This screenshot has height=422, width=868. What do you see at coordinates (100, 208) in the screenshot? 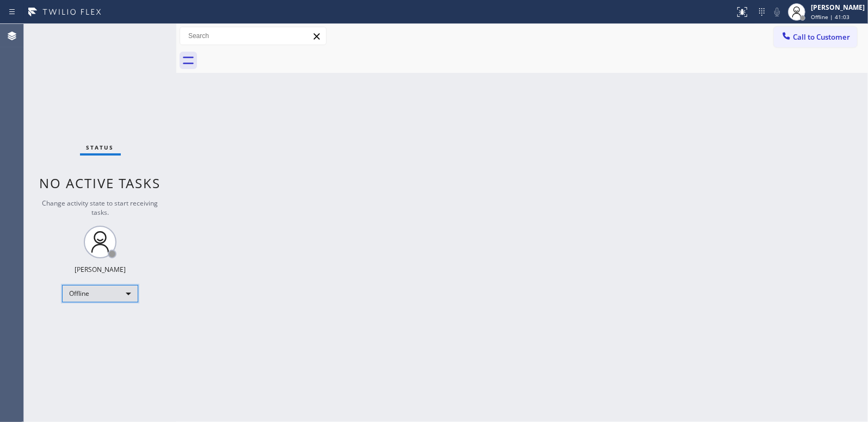
I see `span: Change activity state to start receiving tasks.` at bounding box center [100, 208].